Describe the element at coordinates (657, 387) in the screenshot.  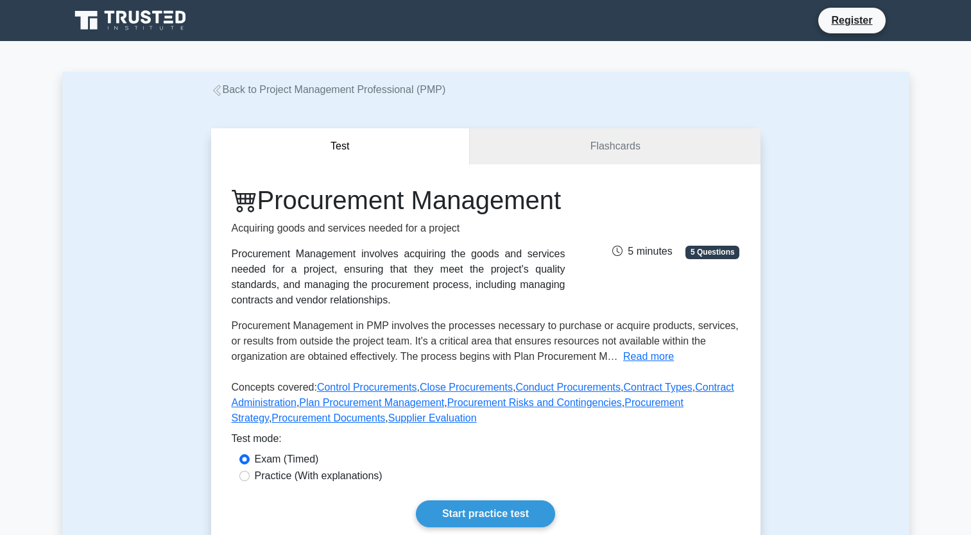
I see `a: Contract Types` at that location.